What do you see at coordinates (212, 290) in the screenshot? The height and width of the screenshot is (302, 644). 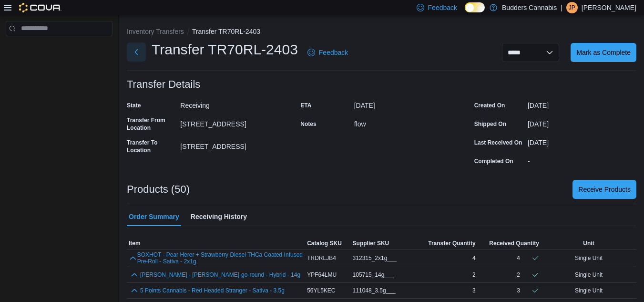 I see `button: 5 Points Cannabis - Red Headed Stranger - Sativa - 3.5g` at bounding box center [212, 290].